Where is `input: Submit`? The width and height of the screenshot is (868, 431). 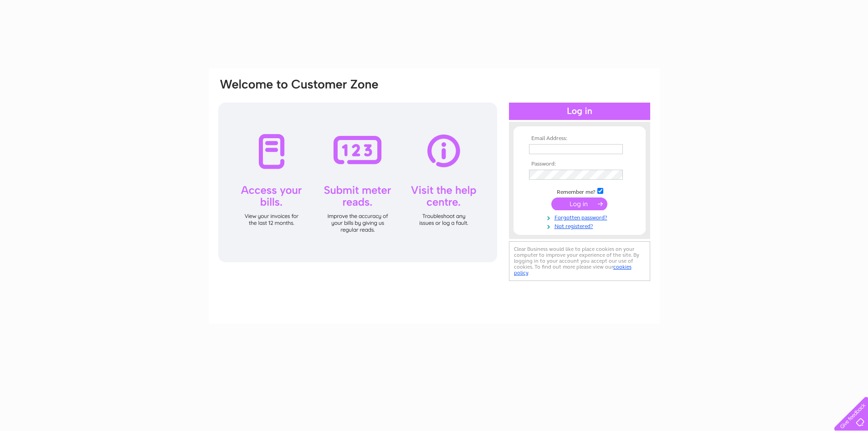 input: Submit is located at coordinates (579, 204).